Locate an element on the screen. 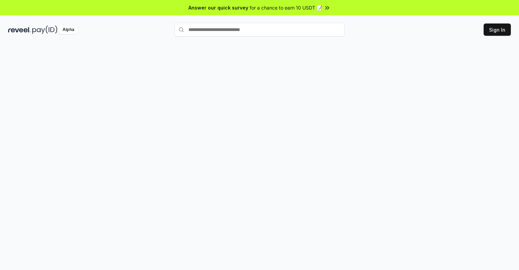  img: reveel_dark is located at coordinates (19, 30).